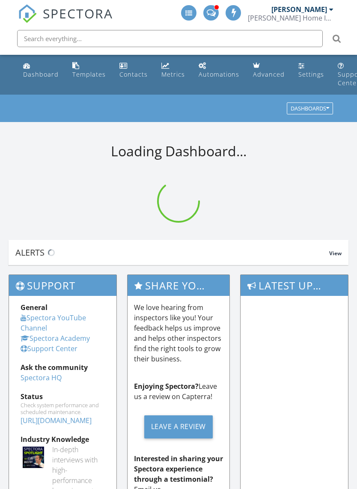 Image resolution: width=357 pixels, height=489 pixels. What do you see at coordinates (78, 13) in the screenshot?
I see `span: SPECTORA` at bounding box center [78, 13].